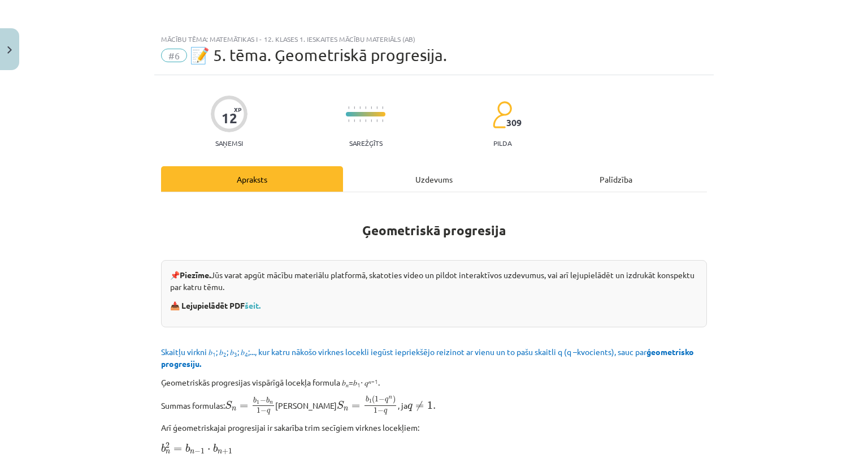 This screenshot has width=868, height=467. I want to click on span: XP, so click(237, 109).